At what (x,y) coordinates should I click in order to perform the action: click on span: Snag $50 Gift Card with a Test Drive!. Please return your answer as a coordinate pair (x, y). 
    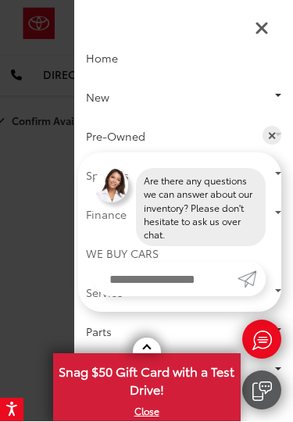
    Looking at the image, I should click on (147, 379).